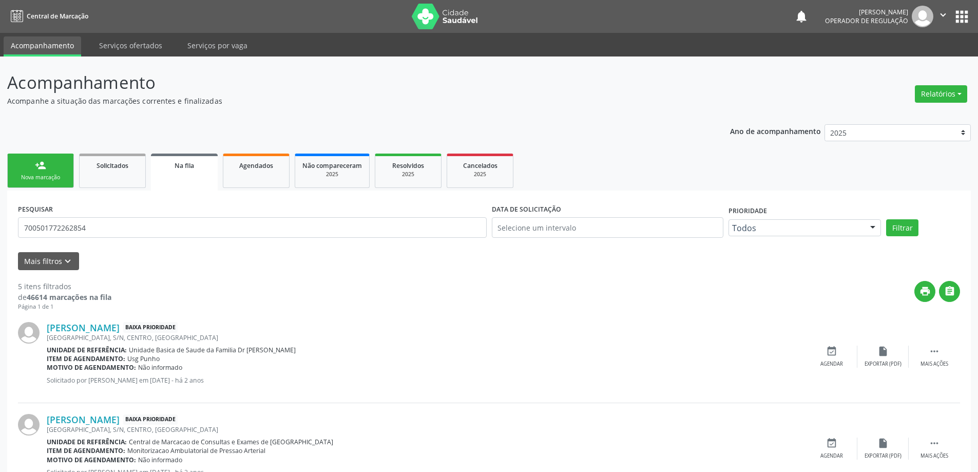  I want to click on button: print, so click(924, 291).